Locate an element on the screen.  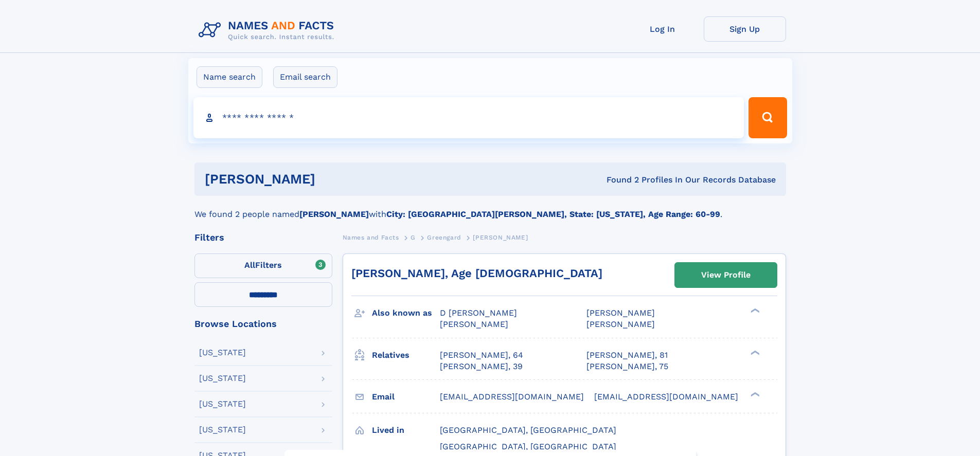
a: Greengard is located at coordinates (444, 237).